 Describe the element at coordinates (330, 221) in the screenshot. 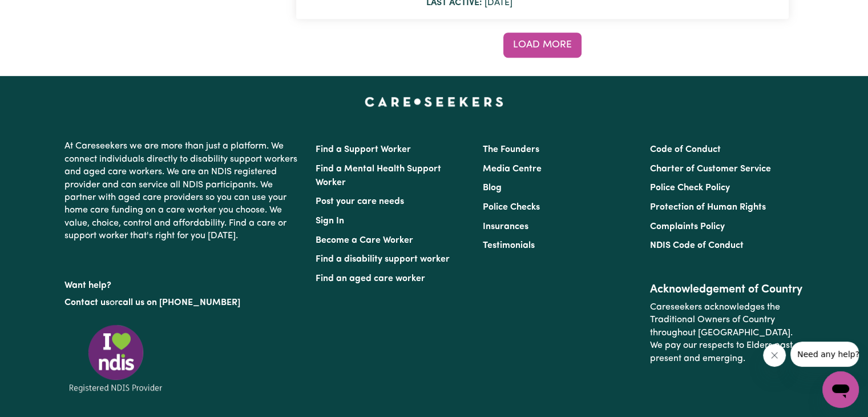

I see `a: Sign In` at that location.